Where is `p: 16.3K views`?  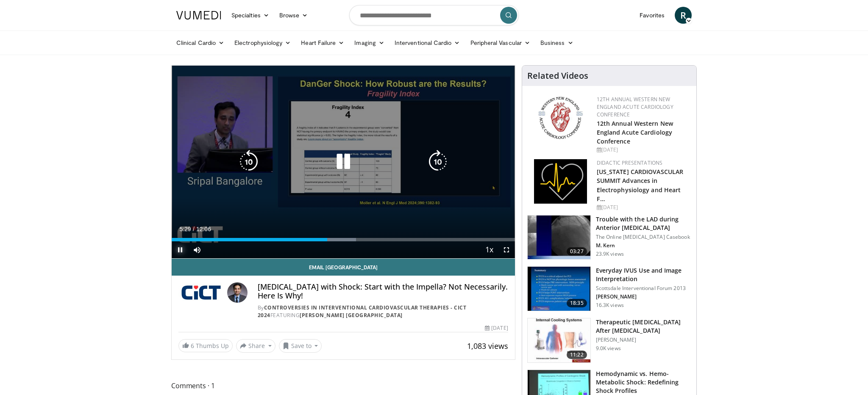
p: 16.3K views is located at coordinates (610, 306).